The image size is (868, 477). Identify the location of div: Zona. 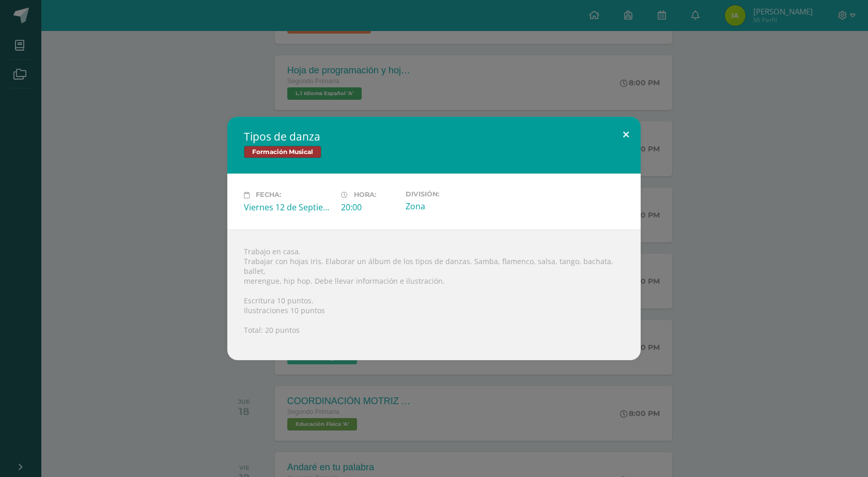
(450, 206).